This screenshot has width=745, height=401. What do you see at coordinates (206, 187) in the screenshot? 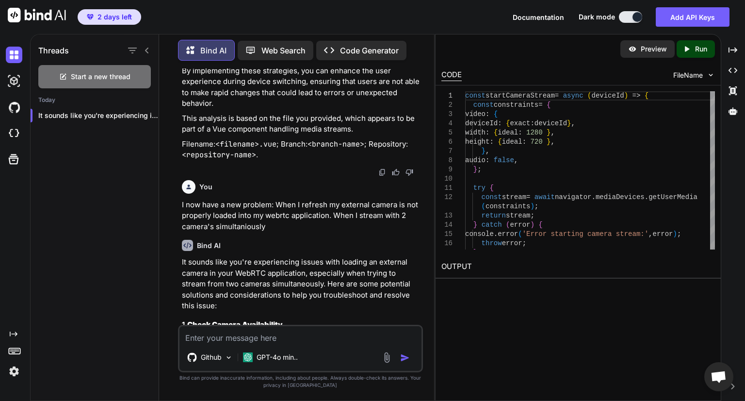
I see `h6: You` at bounding box center [206, 187].